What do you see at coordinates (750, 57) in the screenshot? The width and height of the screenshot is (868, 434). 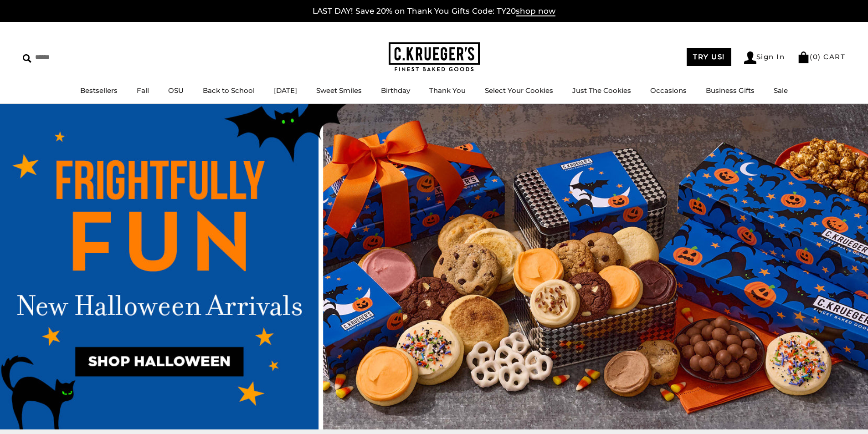 I see `img: Account` at bounding box center [750, 57].